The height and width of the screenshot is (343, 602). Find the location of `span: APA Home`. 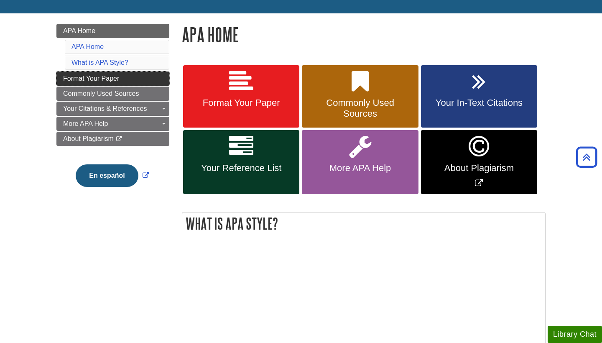

span: APA Home is located at coordinates (79, 30).